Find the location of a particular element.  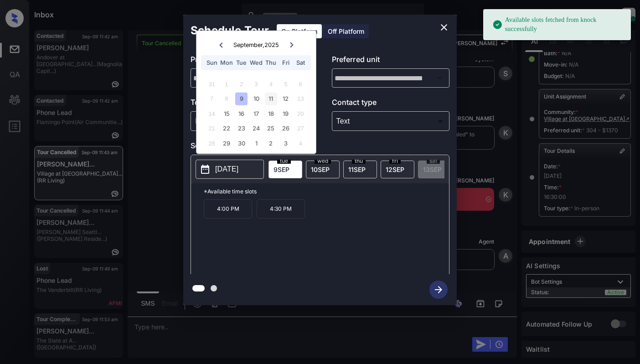

div: Thu is located at coordinates (271, 62).